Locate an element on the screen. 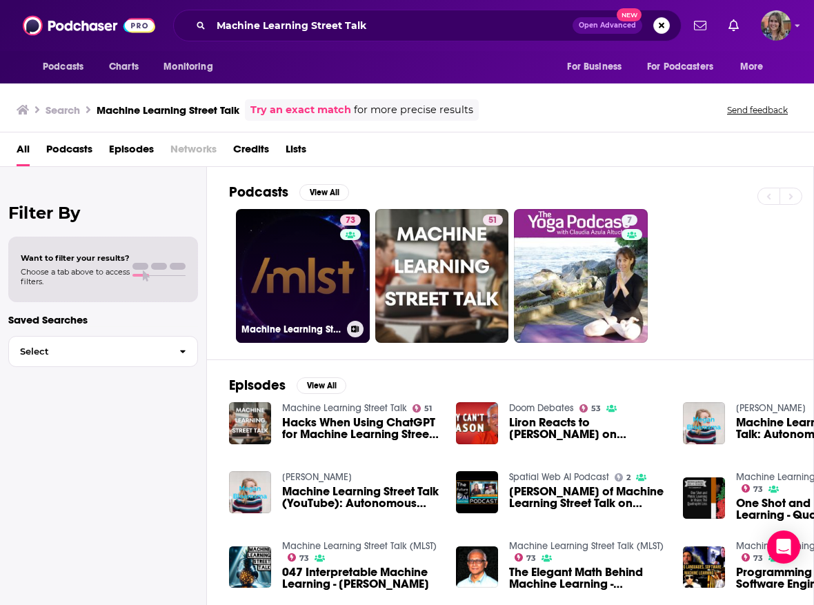 This screenshot has height=605, width=814. button: Open AdvancedNew is located at coordinates (607, 26).